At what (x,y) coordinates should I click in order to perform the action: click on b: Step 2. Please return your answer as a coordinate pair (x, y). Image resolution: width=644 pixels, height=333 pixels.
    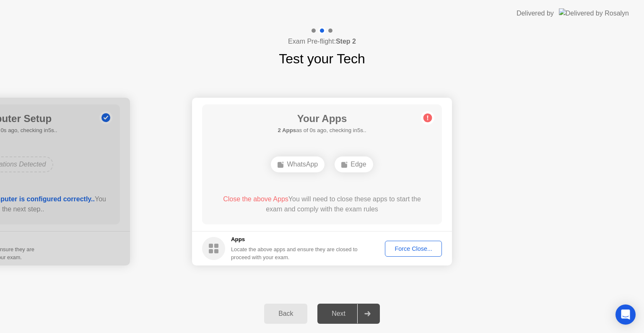
    Looking at the image, I should click on (346, 41).